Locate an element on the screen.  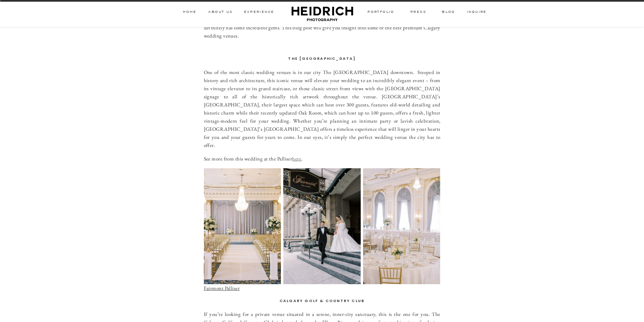
h3: Calgary Golf & Country Club is located at coordinates (322, 301).